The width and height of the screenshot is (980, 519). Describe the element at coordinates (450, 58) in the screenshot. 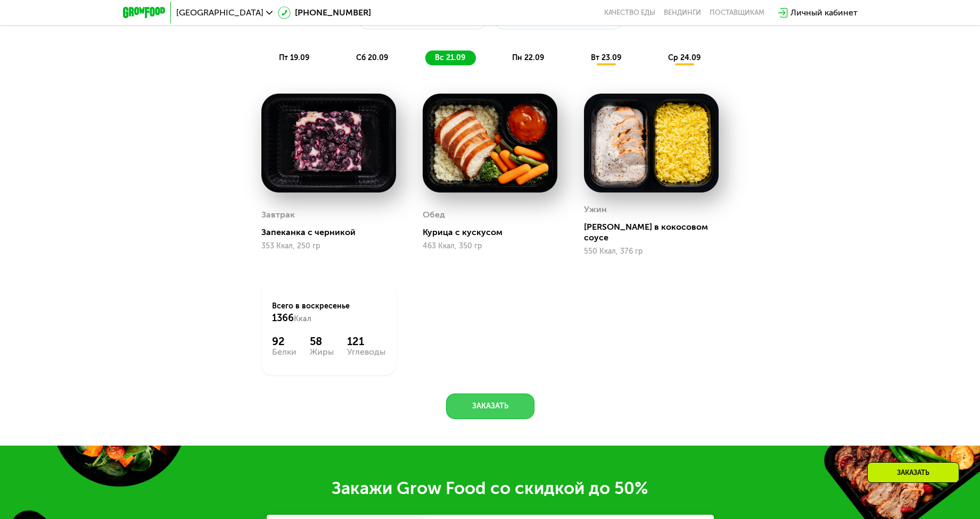

I see `span: вс 21.09` at that location.